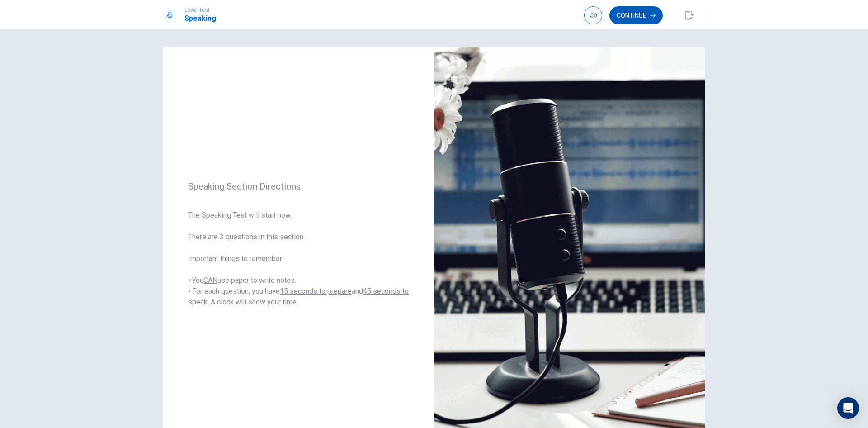 The height and width of the screenshot is (428, 868). I want to click on span: Level Test, so click(200, 10).